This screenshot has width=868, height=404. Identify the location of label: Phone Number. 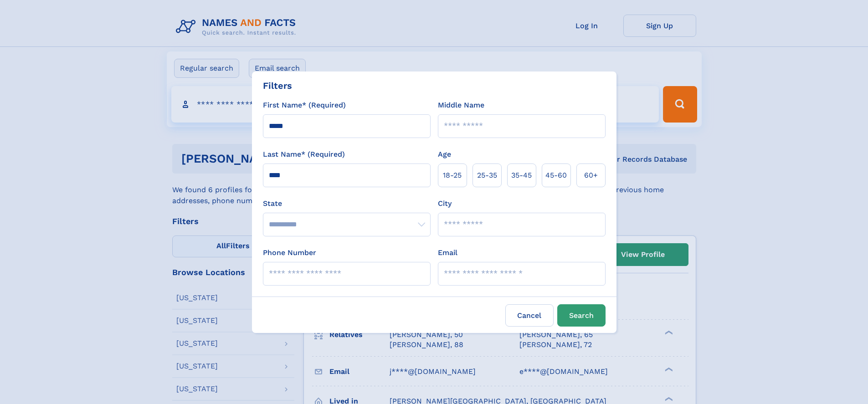
(290, 253).